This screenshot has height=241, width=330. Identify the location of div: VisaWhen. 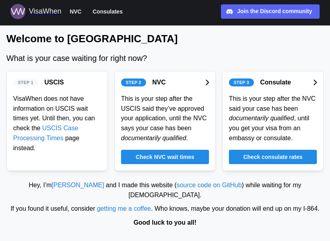
(45, 12).